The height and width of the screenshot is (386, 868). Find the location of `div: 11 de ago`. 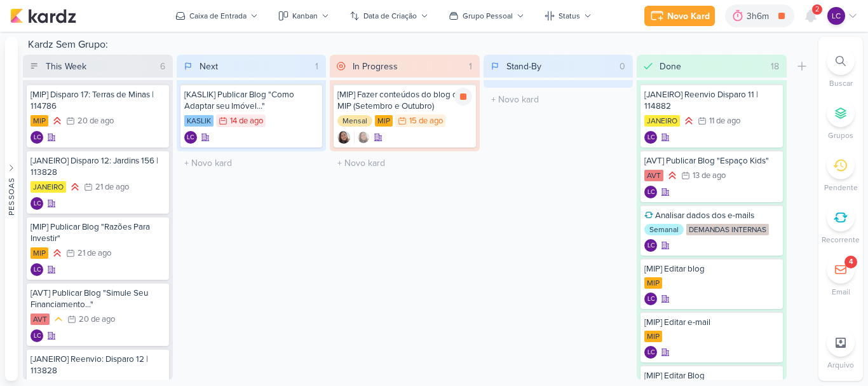

div: 11 de ago is located at coordinates (724, 120).